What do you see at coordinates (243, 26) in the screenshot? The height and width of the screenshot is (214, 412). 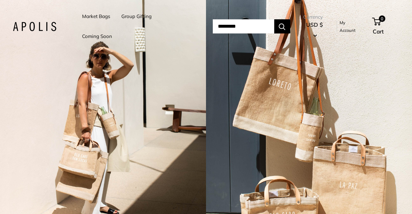 I see `input: Search...` at bounding box center [243, 26].